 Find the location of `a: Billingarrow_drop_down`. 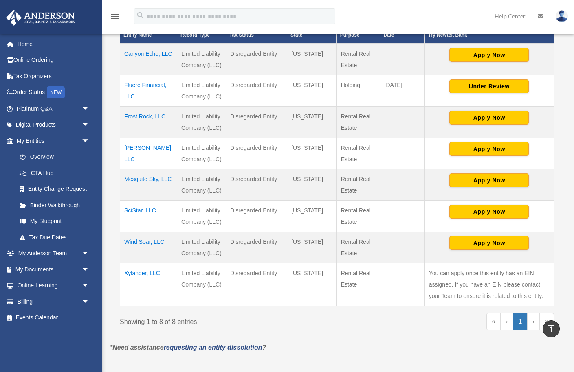

a: Billingarrow_drop_down is located at coordinates (54, 302).